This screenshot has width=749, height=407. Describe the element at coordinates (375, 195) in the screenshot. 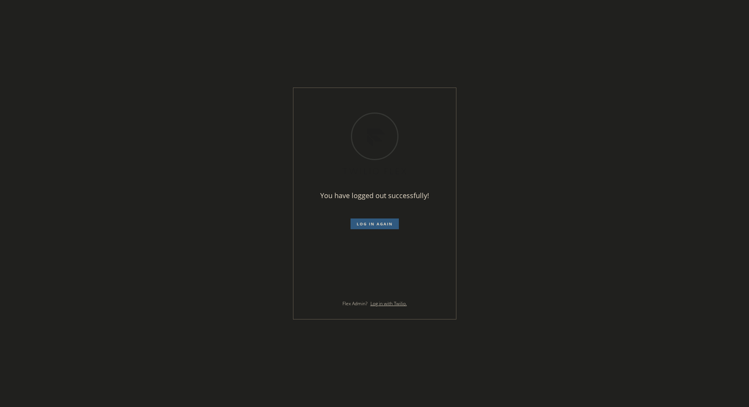

I see `span: You have logged out successfully!` at that location.